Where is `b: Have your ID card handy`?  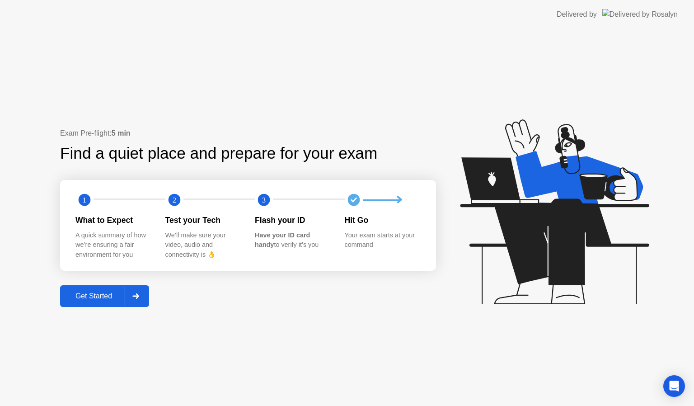
b: Have your ID card handy is located at coordinates (282, 240).